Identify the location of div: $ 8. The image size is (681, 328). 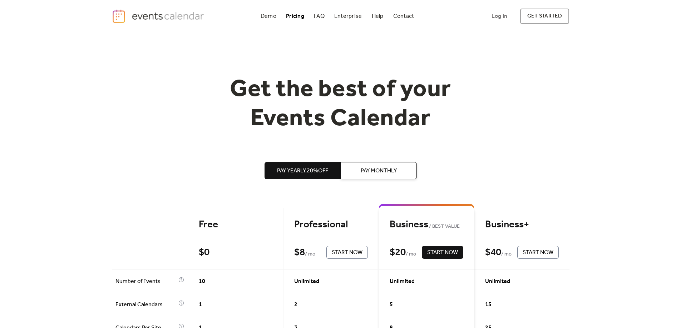
(300, 253).